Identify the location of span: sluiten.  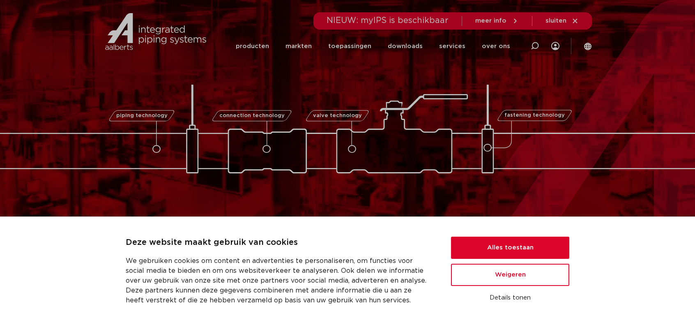
(556, 21).